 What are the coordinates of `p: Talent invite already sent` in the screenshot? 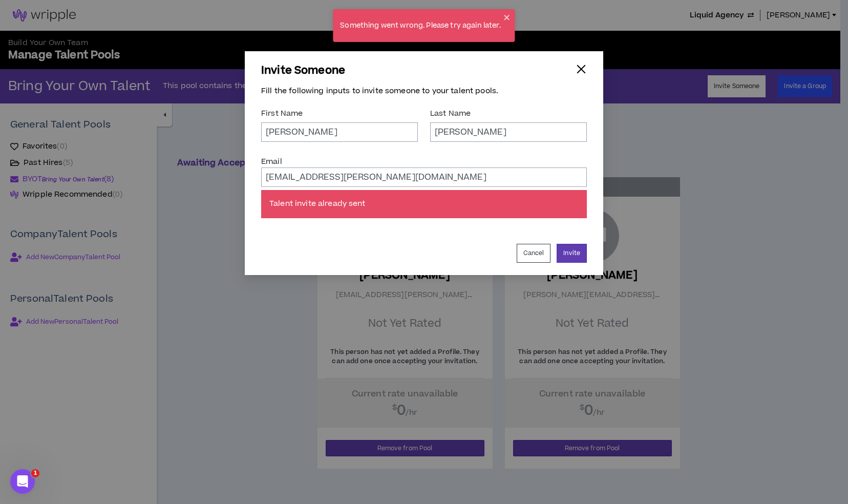 It's located at (424, 204).